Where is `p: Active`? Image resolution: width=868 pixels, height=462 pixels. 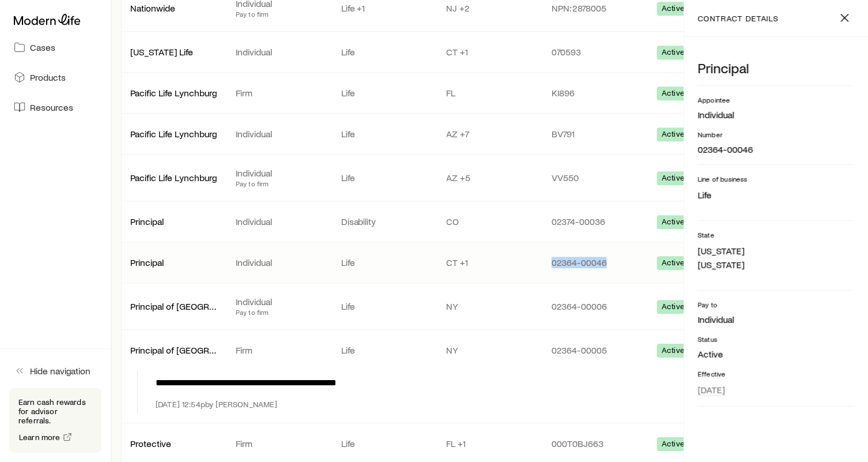
p: Active is located at coordinates (776, 354).